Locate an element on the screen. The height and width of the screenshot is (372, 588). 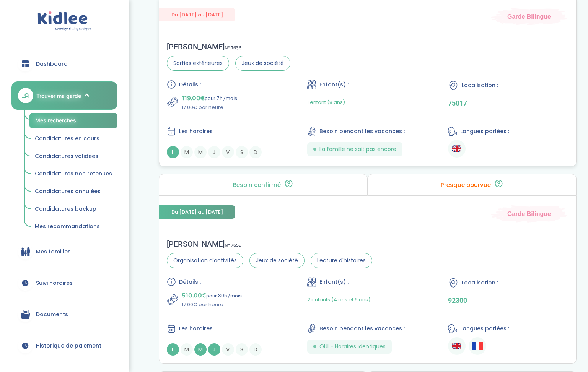
span: 119.00€ is located at coordinates (193, 98).